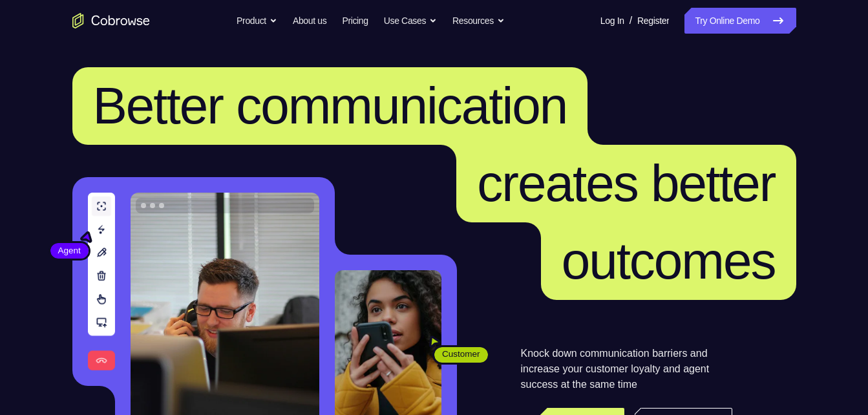 This screenshot has height=415, width=868. What do you see at coordinates (612, 21) in the screenshot?
I see `a: Log In` at bounding box center [612, 21].